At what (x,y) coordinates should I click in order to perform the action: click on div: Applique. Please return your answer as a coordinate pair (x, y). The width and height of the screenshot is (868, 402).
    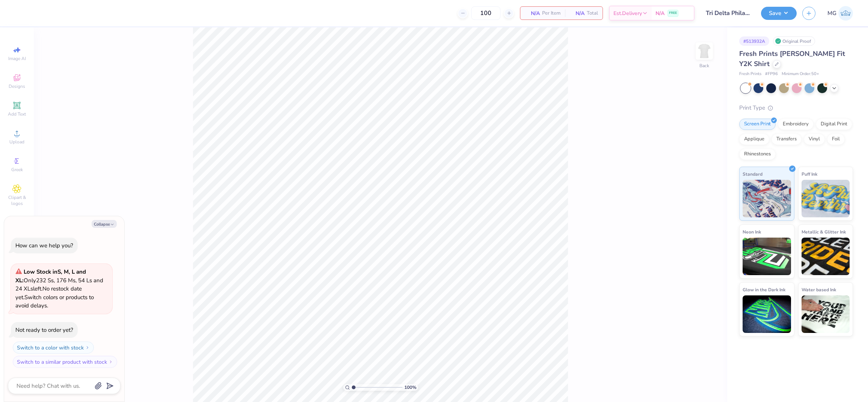
    Looking at the image, I should click on (754, 140).